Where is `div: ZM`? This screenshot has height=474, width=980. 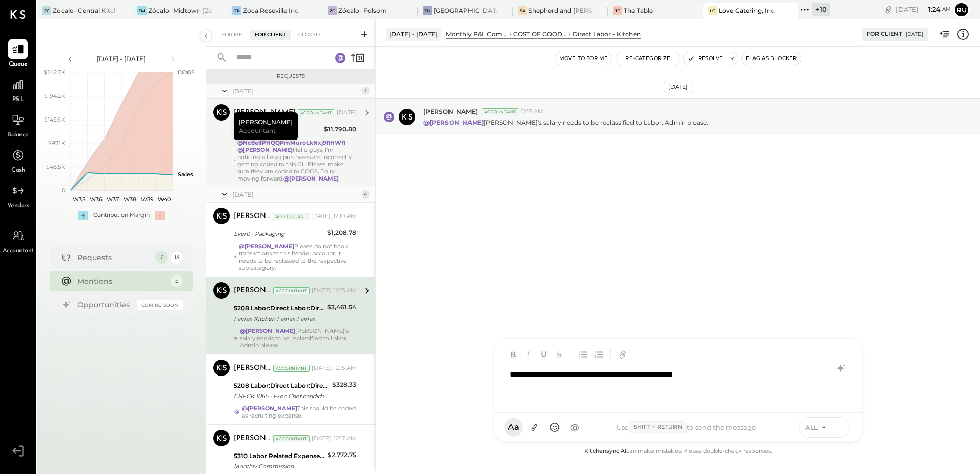 div: ZM is located at coordinates (142, 11).